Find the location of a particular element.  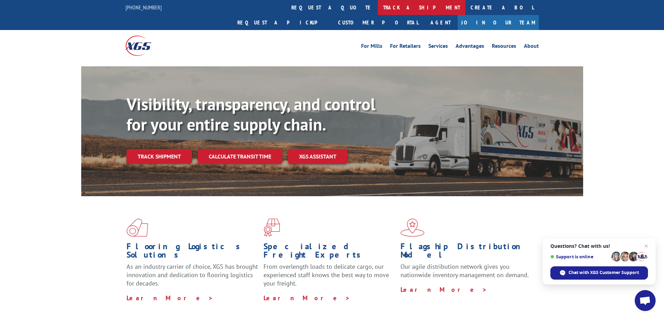

a: Join Our Team is located at coordinates (498, 22).